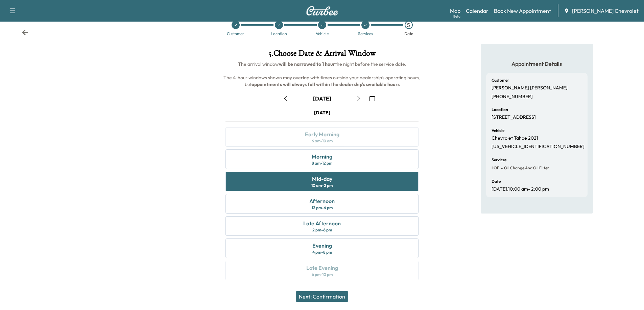 The height and width of the screenshot is (310, 644). What do you see at coordinates (322, 208) in the screenshot?
I see `div: 12 pm - 4 pm` at bounding box center [322, 208].